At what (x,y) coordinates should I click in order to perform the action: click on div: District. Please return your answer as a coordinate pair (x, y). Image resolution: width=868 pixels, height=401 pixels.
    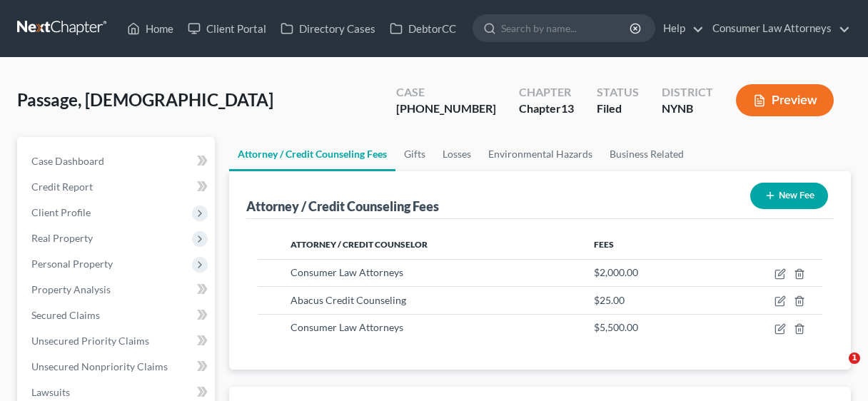
    Looking at the image, I should click on (687, 92).